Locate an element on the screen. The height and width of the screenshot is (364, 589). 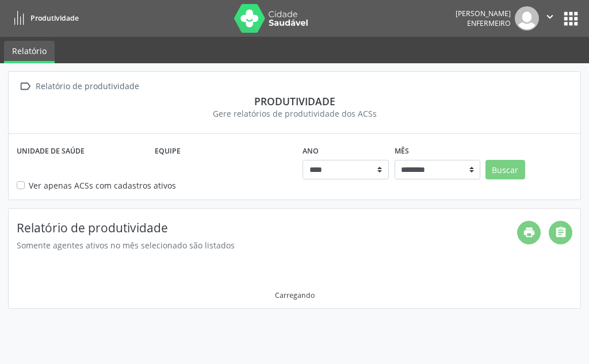
label: Mês is located at coordinates (401, 151).